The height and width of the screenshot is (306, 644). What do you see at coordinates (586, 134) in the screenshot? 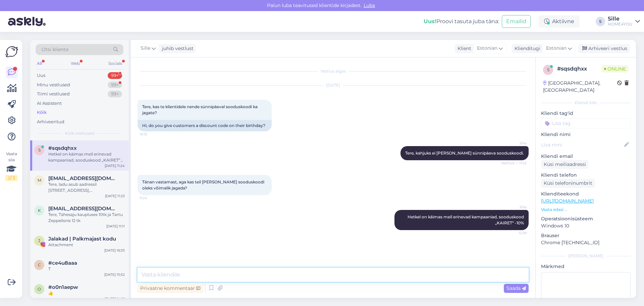
I see `p: Kliendi nimi` at bounding box center [586, 134].